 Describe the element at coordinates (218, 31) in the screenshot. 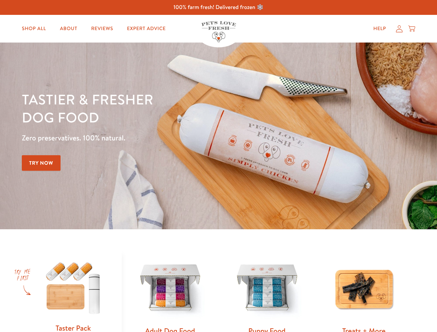

I see `img: Pets Love Fresh` at that location.